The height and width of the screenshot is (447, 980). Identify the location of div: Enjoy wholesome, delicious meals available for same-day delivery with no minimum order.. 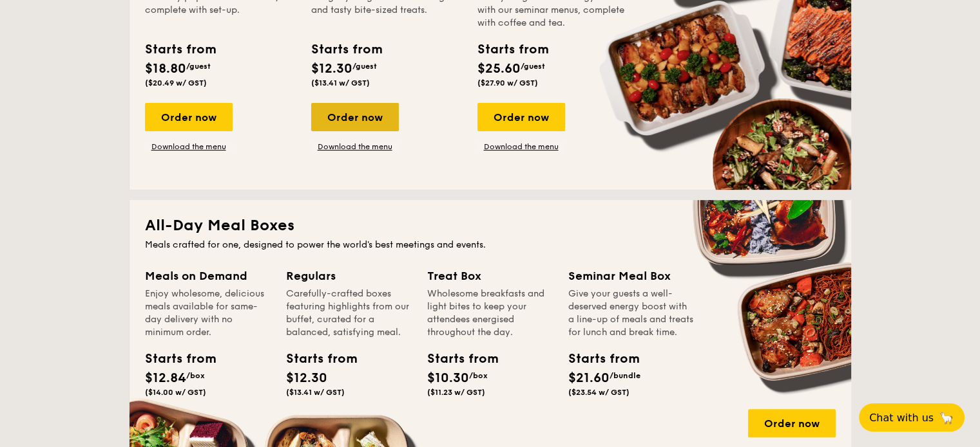
(208, 314).